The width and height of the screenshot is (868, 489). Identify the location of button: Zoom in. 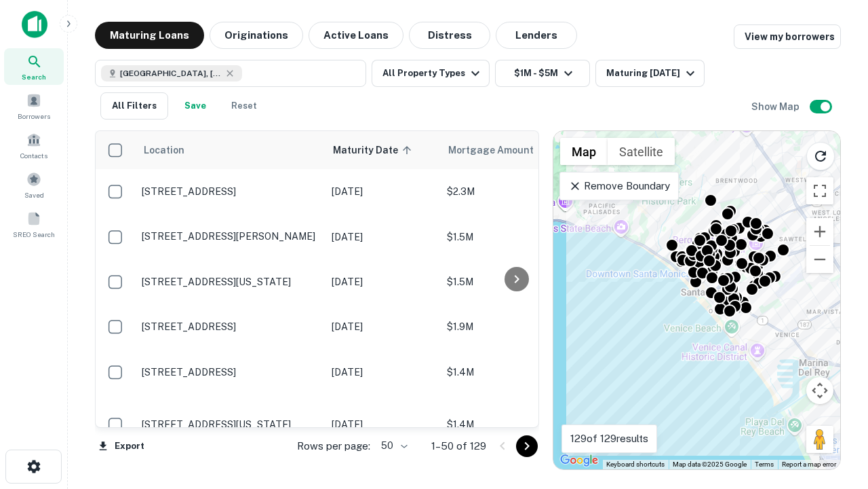
(820, 232).